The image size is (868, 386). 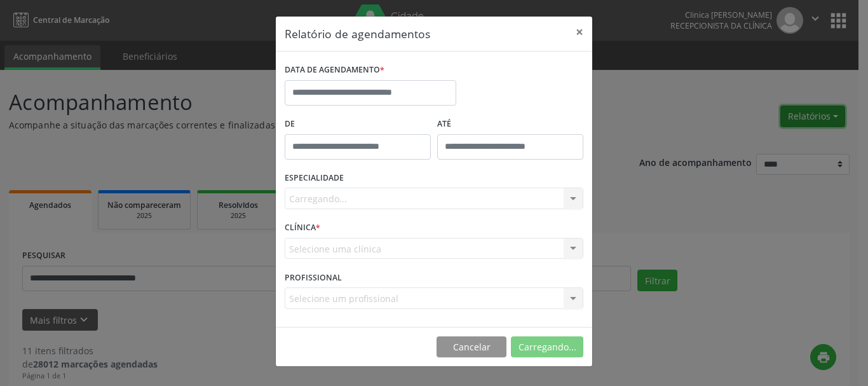 What do you see at coordinates (547, 347) in the screenshot?
I see `button: Carregando...` at bounding box center [547, 347].